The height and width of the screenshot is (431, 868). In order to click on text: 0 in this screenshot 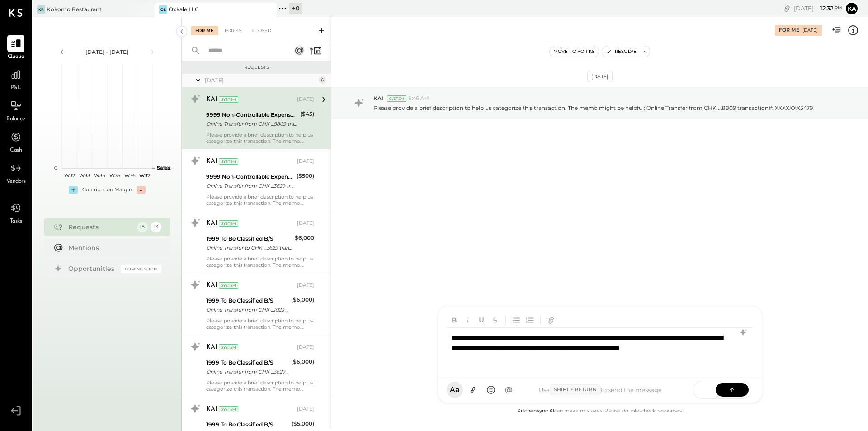, I will do `click(56, 168)`.